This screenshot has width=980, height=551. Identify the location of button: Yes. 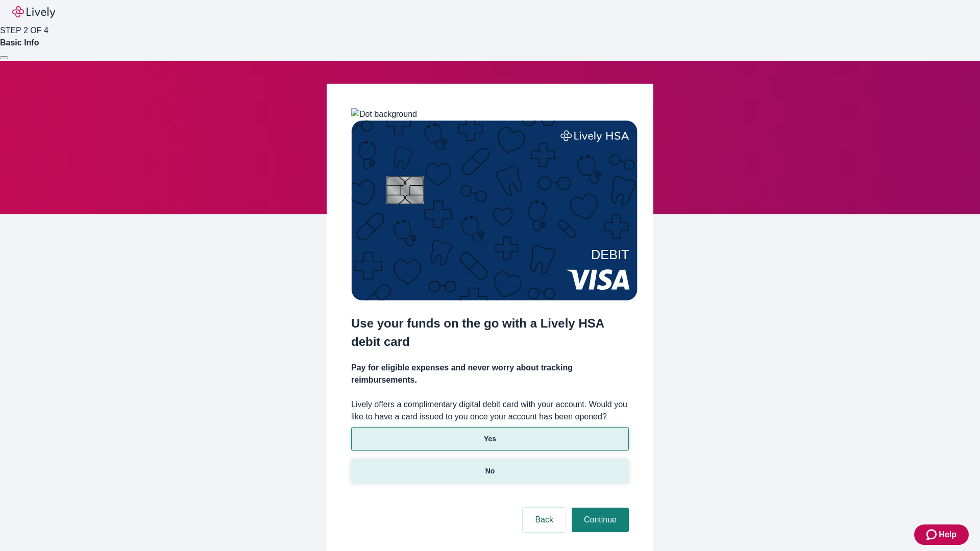
(490, 439).